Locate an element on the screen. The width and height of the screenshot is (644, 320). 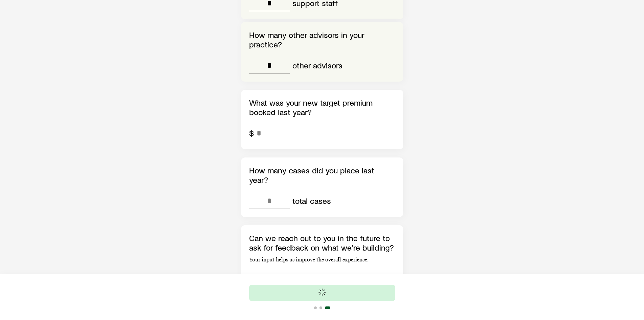
p: What was your new target premium booked last year? is located at coordinates (322, 108).